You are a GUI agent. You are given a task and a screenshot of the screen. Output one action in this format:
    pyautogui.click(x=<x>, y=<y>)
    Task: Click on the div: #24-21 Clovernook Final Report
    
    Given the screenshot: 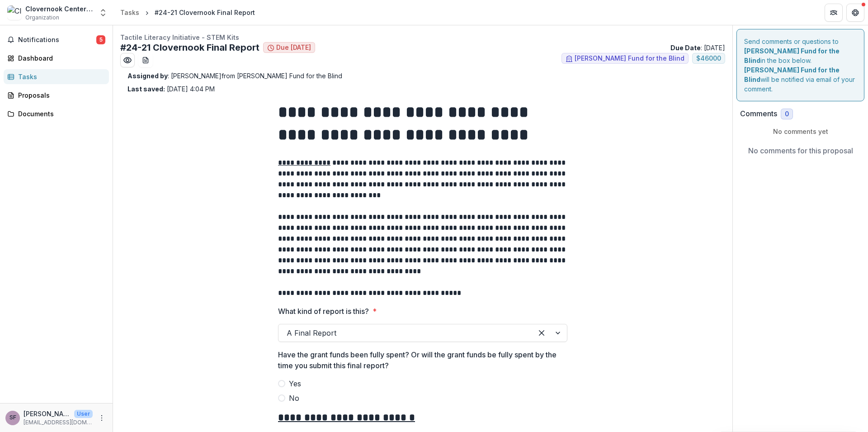 What is the action you would take?
    pyautogui.click(x=205, y=12)
    